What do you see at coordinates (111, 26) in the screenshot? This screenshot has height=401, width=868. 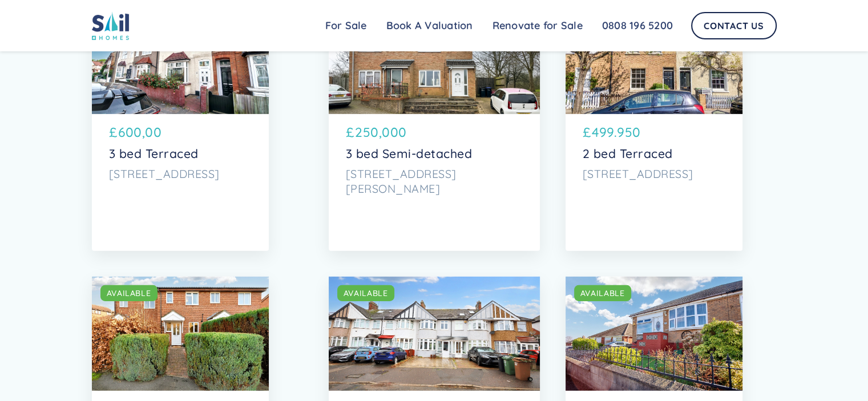 I see `img: sail home logo colored` at bounding box center [111, 26].